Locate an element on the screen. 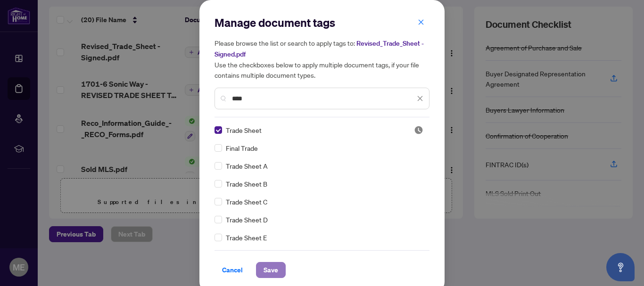  button: Cancel is located at coordinates (232, 270).